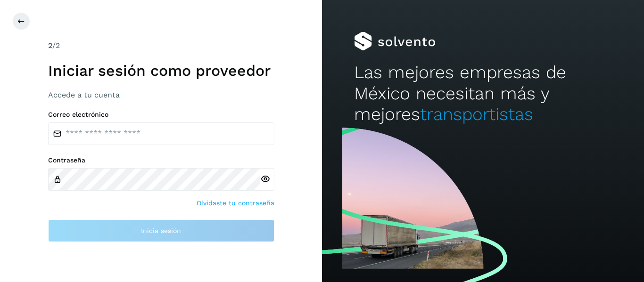  What do you see at coordinates (161, 114) in the screenshot?
I see `label: Correo electrónico` at bounding box center [161, 114].